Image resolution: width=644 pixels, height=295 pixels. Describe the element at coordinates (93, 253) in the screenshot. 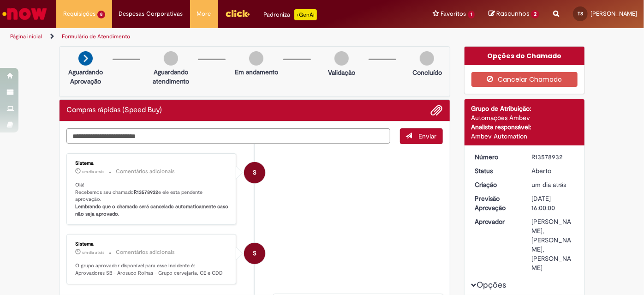

I see `time: 29/09/2025 18:54:10` at that location.